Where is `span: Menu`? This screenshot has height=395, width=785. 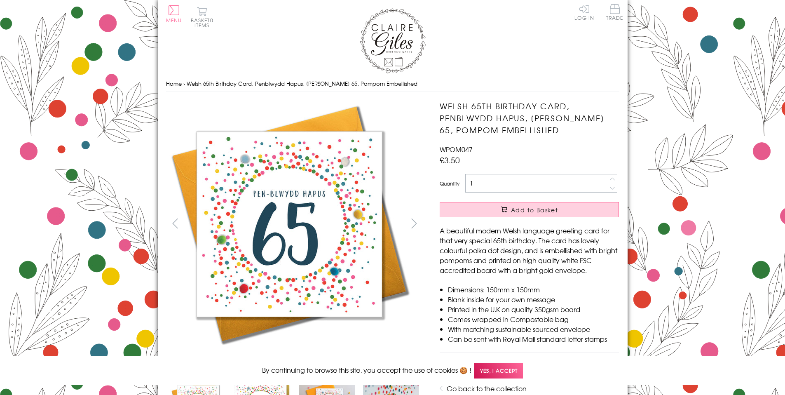
span: Menu is located at coordinates (174, 20).